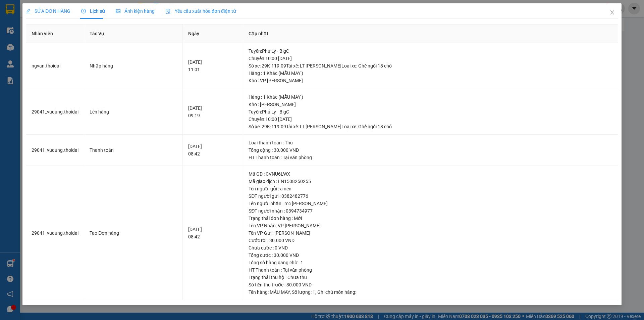  What do you see at coordinates (168, 11) in the screenshot?
I see `img: icon` at bounding box center [168, 11].